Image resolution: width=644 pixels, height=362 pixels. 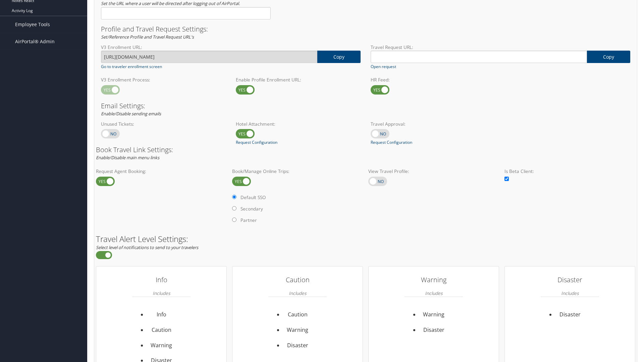 I want to click on label: View Travel Profile:, so click(x=433, y=171).